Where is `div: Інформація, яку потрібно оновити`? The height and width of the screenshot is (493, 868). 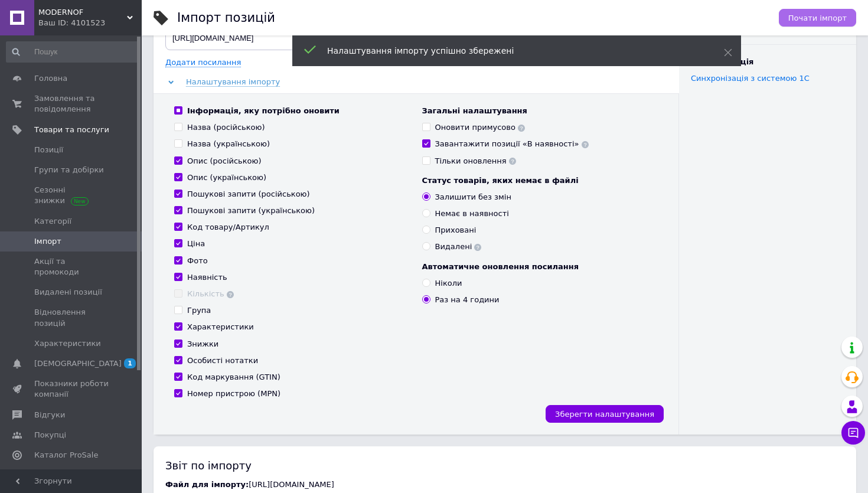
div: Інформація, яку потрібно оновити is located at coordinates (263, 111).